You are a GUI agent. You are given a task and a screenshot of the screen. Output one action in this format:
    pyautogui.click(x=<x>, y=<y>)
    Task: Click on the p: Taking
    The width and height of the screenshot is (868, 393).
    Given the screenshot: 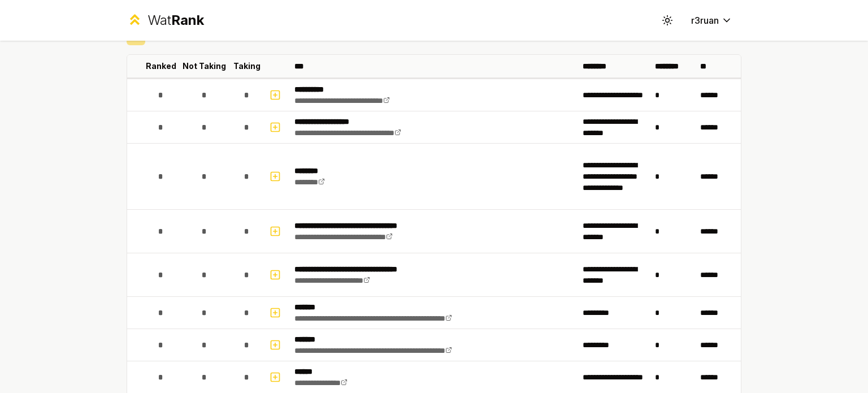 What is the action you would take?
    pyautogui.click(x=247, y=66)
    